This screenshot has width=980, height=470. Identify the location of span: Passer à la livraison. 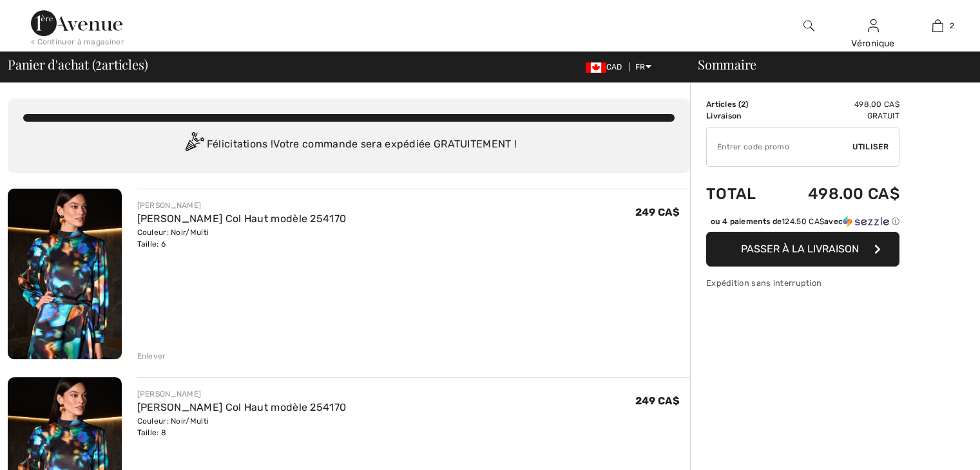
(800, 249).